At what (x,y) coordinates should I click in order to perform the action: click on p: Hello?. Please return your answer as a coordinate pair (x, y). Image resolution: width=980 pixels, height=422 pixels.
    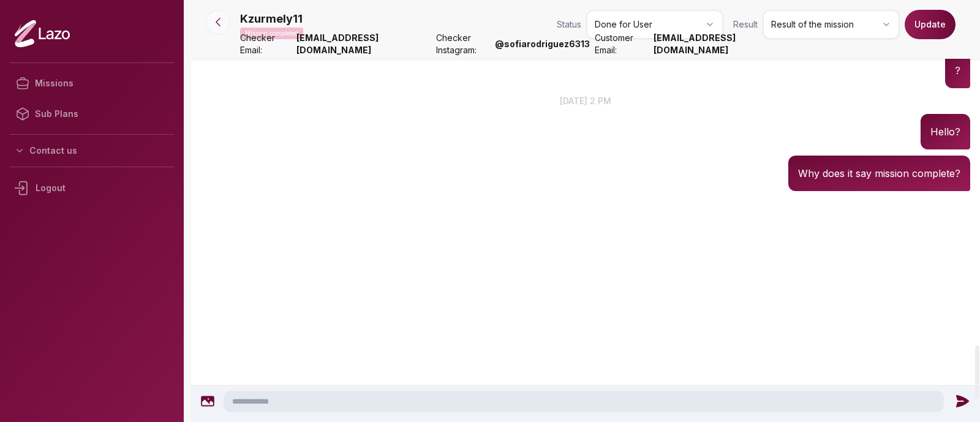
    Looking at the image, I should click on (946, 131).